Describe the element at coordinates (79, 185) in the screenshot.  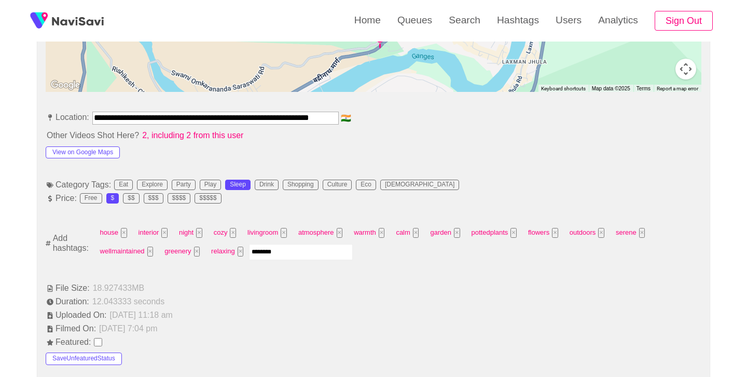
I see `span: Category Tags:` at that location.